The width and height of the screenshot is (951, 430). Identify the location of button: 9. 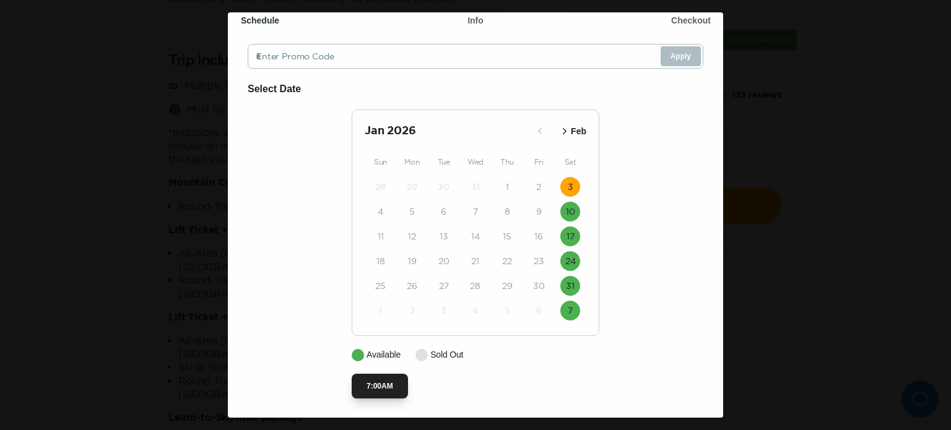
(538, 212).